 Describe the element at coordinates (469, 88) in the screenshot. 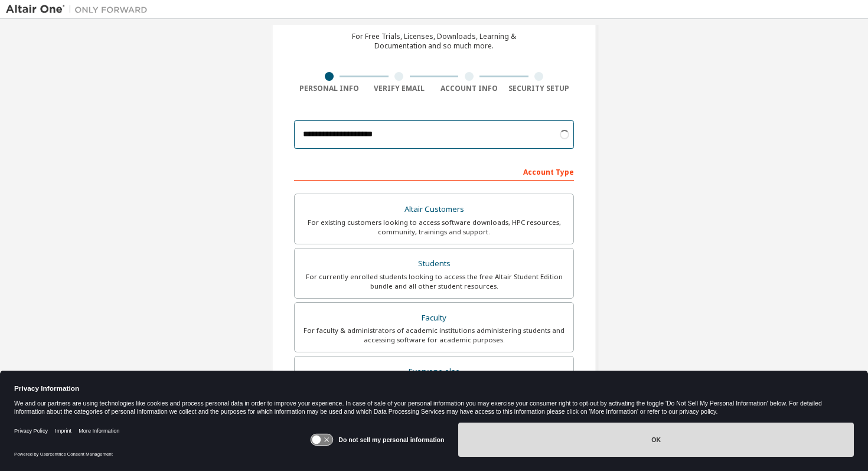

I see `div: Account Info` at that location.